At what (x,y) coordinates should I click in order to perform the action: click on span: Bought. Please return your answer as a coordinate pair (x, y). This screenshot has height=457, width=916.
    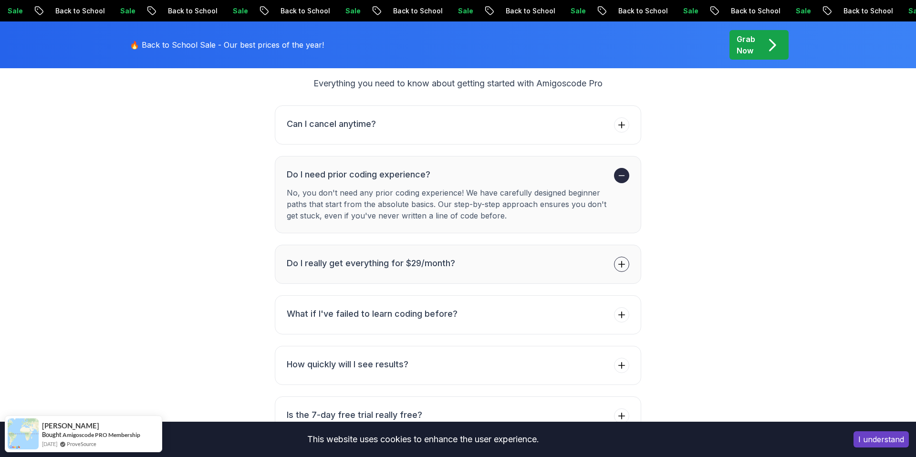
    Looking at the image, I should click on (52, 435).